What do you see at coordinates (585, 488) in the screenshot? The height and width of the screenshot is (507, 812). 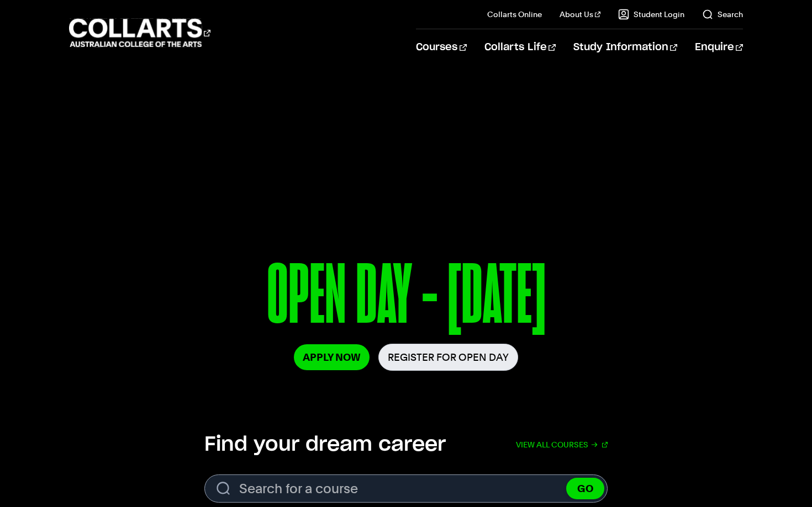 I see `button: GO` at bounding box center [585, 488].